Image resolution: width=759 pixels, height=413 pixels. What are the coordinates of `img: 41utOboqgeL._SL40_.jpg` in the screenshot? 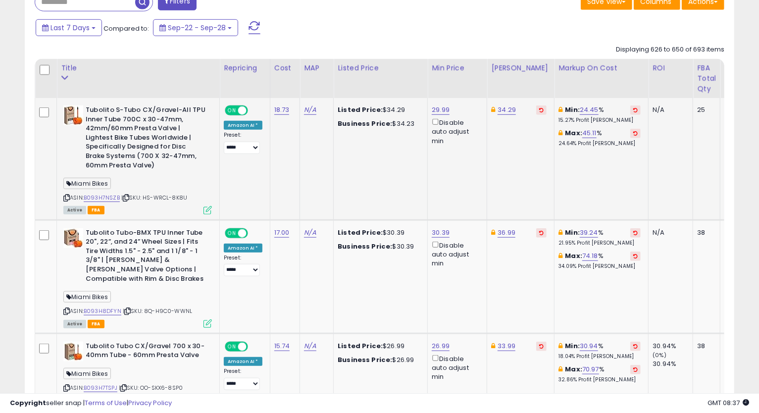 It's located at (73, 115).